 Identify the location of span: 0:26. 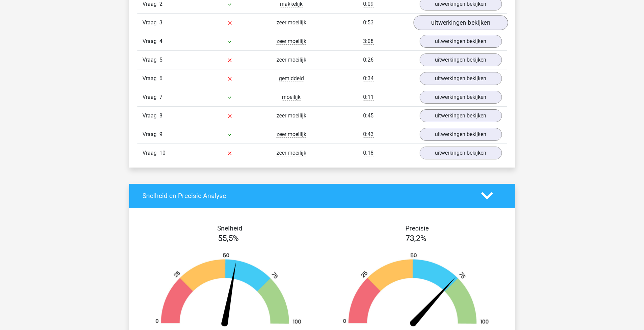
(368, 60).